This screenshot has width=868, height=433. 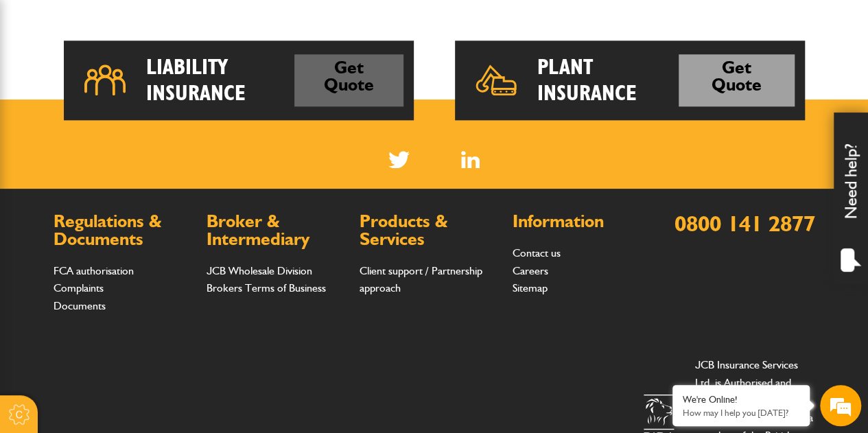 I want to click on textarea: Type your message and hit 'Enter', so click(x=134, y=287).